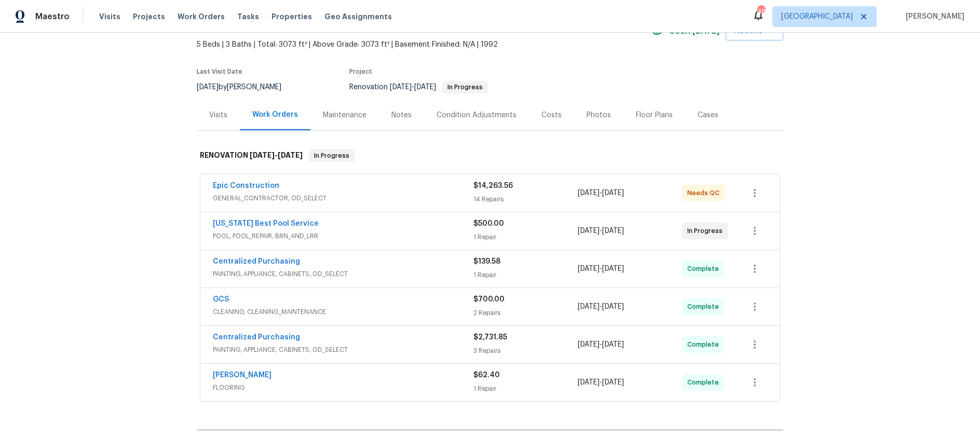  Describe the element at coordinates (486, 375) in the screenshot. I see `span: $62.40` at that location.